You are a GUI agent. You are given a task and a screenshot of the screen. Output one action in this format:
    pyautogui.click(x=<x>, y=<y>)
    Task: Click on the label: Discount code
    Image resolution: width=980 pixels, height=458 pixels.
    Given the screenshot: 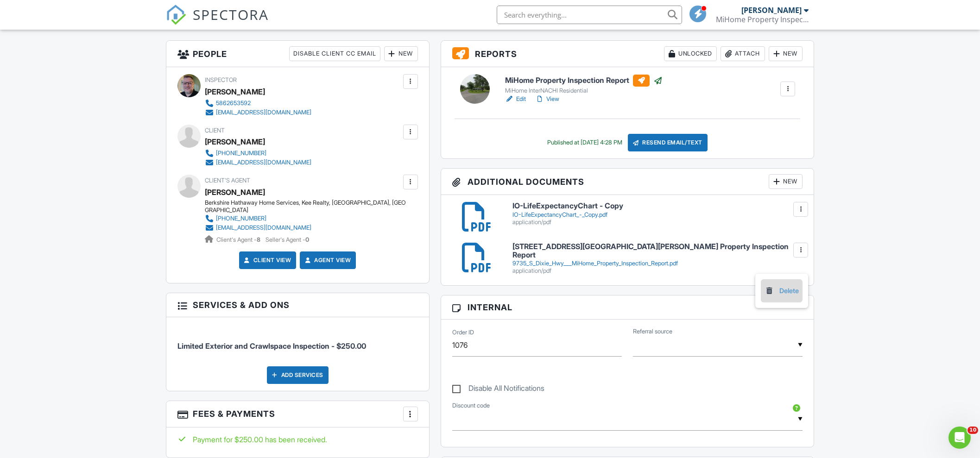 What is the action you would take?
    pyautogui.click(x=470, y=405)
    